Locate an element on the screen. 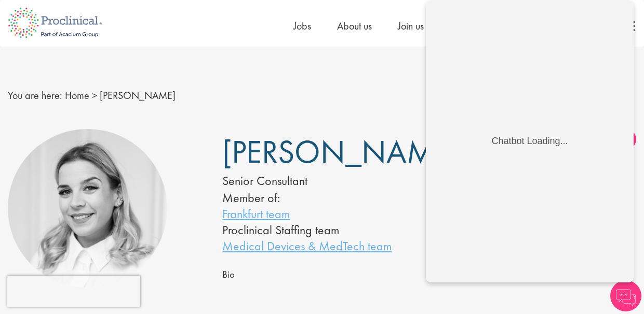 The image size is (644, 314). span: Jobs is located at coordinates (302, 26).